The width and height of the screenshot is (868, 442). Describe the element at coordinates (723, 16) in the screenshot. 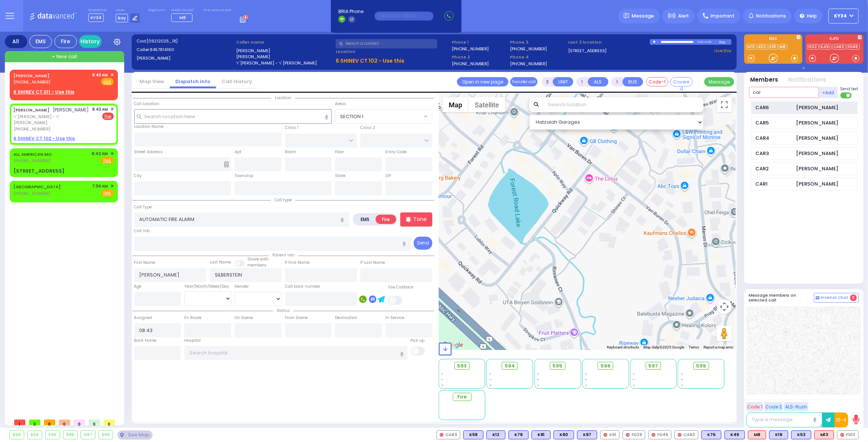

I see `span: Important` at that location.